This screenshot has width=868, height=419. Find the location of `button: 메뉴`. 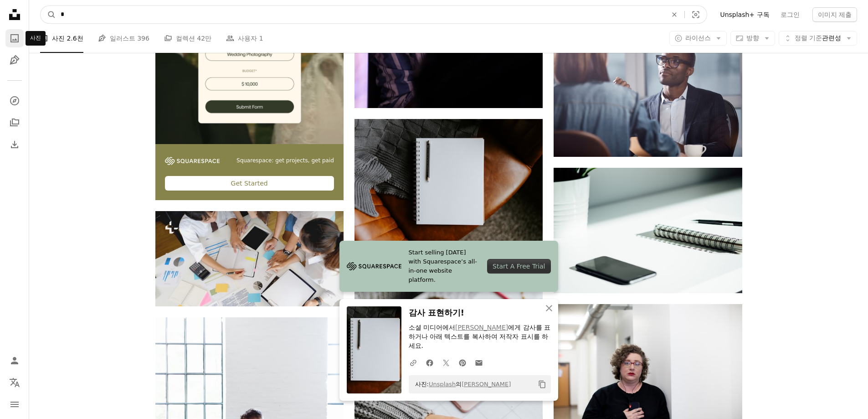

button: 메뉴 is located at coordinates (15, 404).